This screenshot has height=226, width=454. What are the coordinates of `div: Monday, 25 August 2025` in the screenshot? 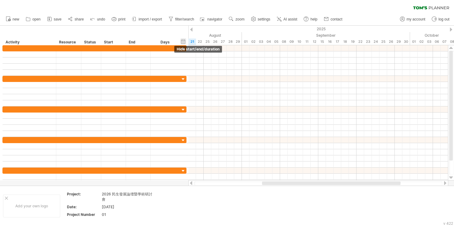 It's located at (207, 42).